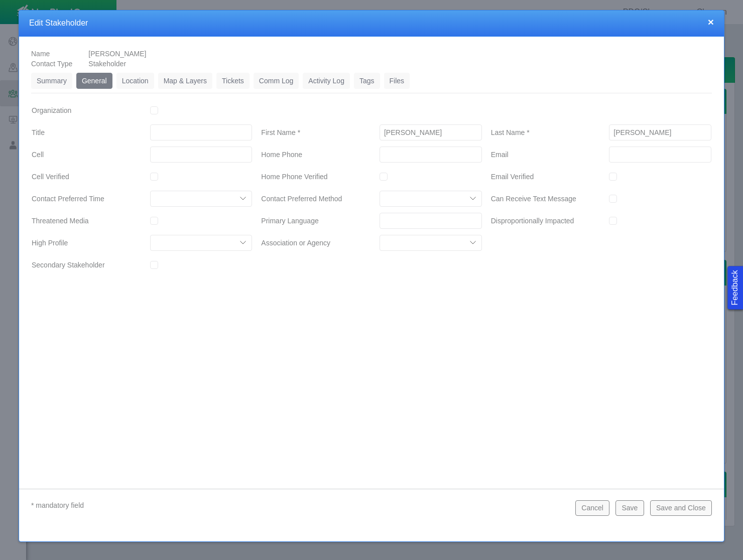  Describe the element at coordinates (185, 81) in the screenshot. I see `a: Map & Layers` at that location.